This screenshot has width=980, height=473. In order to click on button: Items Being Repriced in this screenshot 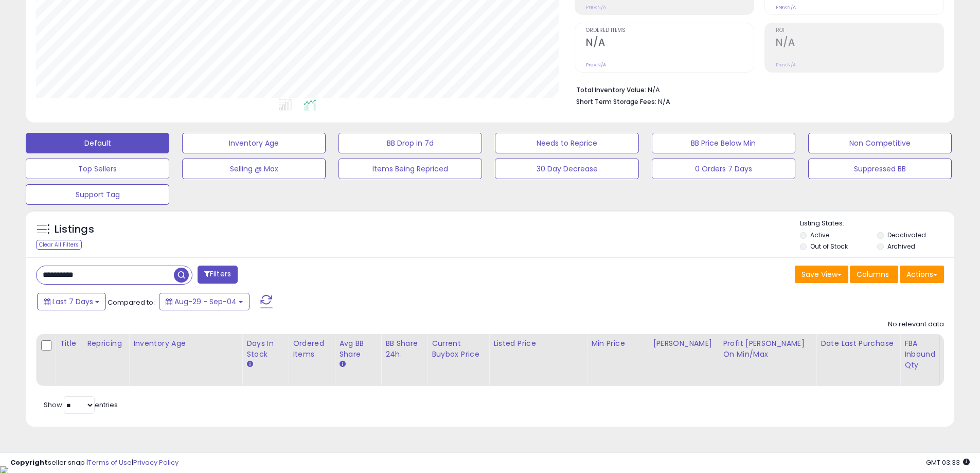, I will do `click(410, 169)`.